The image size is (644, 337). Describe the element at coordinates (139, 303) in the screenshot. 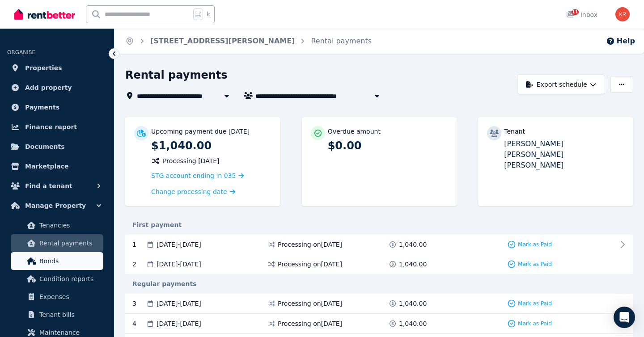

I see `div: 3` at that location.